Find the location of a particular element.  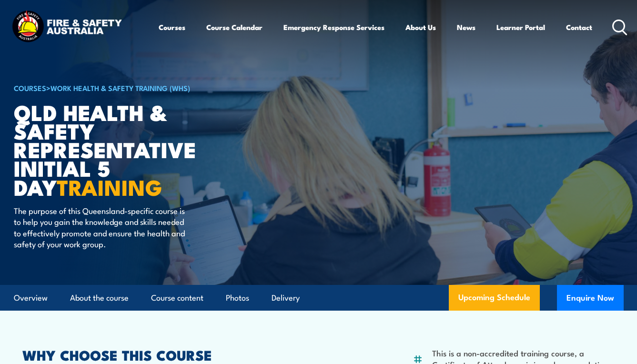

a: News is located at coordinates (466, 27).